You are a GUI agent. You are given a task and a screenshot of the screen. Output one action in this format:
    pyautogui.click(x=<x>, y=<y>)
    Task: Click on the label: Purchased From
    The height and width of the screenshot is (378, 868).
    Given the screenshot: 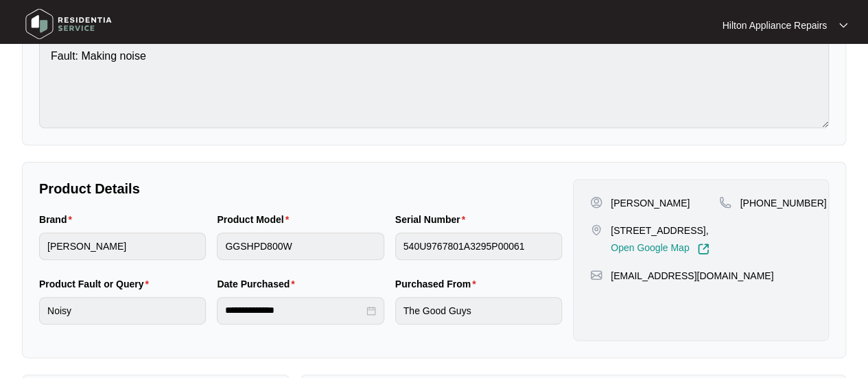 What is the action you would take?
    pyautogui.click(x=439, y=284)
    